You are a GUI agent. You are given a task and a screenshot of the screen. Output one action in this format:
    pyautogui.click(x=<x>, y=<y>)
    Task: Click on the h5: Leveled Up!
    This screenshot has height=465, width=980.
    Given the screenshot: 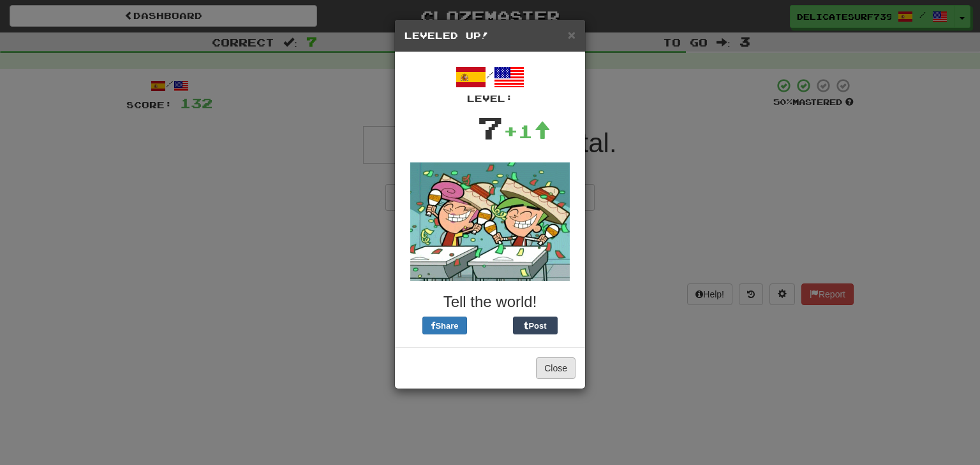 What is the action you would take?
    pyautogui.click(x=490, y=36)
    